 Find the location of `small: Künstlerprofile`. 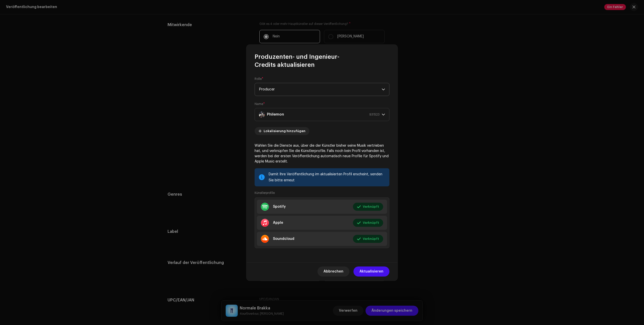

small: Künstlerprofile is located at coordinates (265, 193).